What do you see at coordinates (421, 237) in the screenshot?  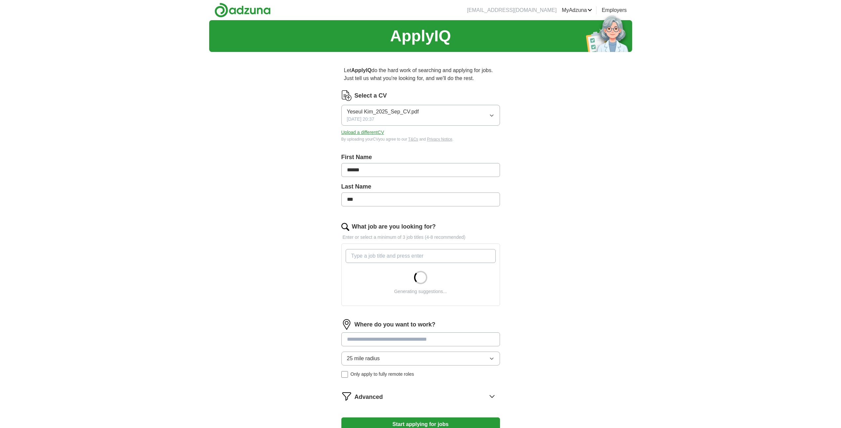 I see `p: Enter or select a minimum of 3 job titles (4-8 recommended)` at bounding box center [421, 237].